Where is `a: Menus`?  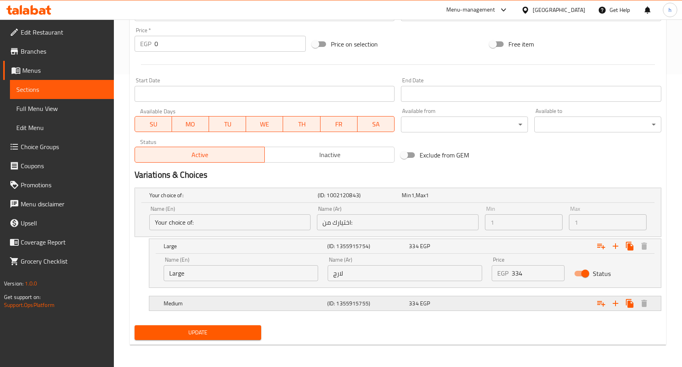
a: Menus is located at coordinates (58, 70).